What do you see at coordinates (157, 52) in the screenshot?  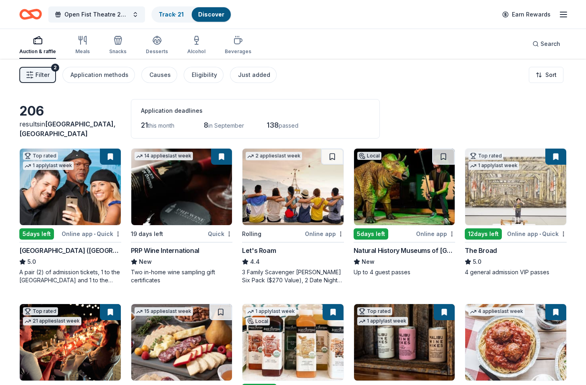 I see `div: Desserts` at bounding box center [157, 52].